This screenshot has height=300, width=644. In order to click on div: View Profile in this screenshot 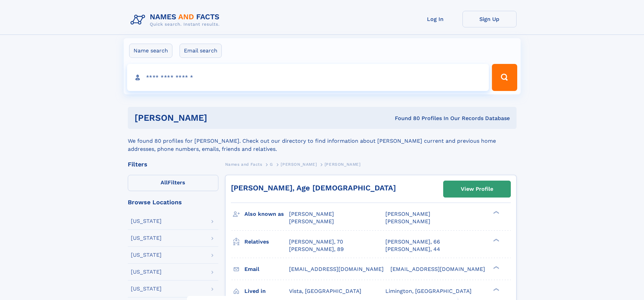, I will do `click(477, 189)`.